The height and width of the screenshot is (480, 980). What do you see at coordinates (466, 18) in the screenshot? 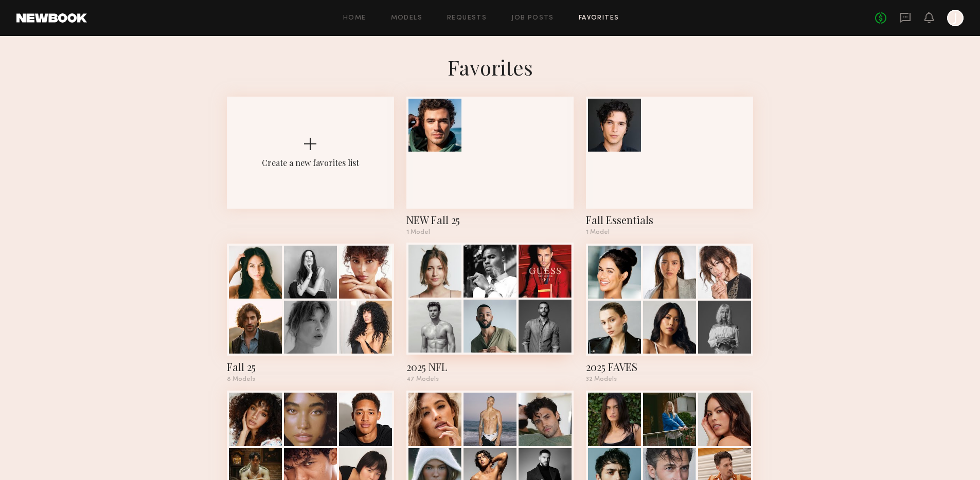
I see `a: Requests` at bounding box center [466, 18].